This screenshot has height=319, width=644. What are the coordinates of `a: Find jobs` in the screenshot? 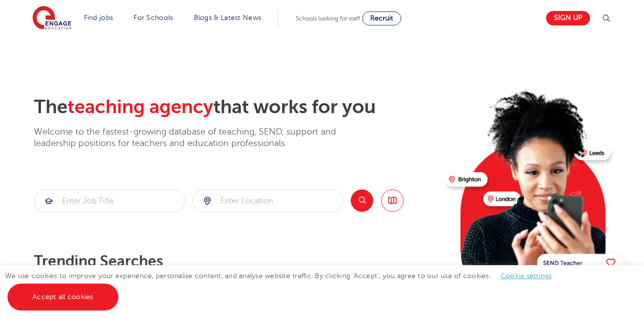 It's located at (98, 18).